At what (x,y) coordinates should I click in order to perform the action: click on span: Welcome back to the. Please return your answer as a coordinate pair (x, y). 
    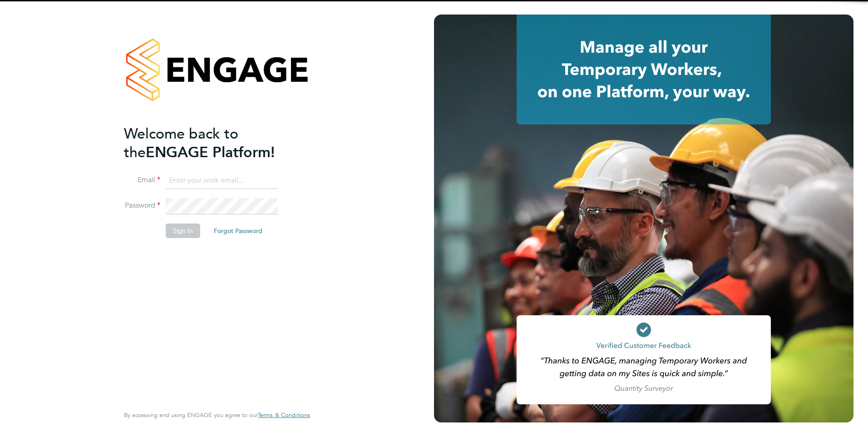
    Looking at the image, I should click on (181, 143).